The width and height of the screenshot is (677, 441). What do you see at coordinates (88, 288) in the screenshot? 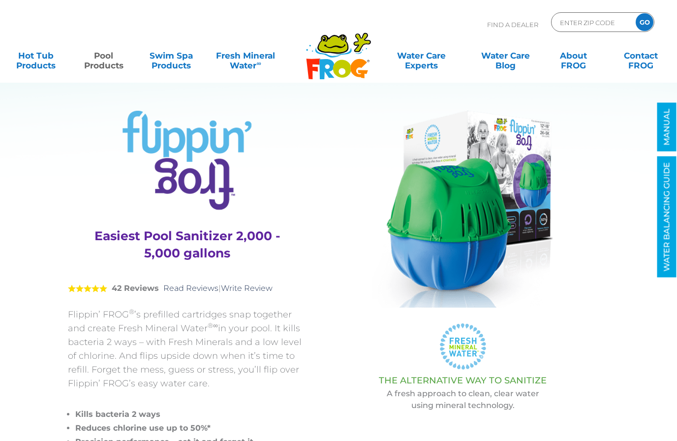
I see `span: 5` at bounding box center [88, 288].